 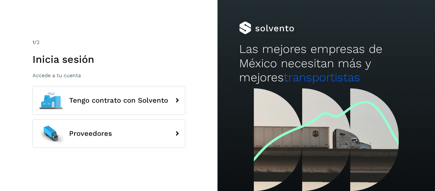 What do you see at coordinates (109, 42) in the screenshot?
I see `div: /2` at bounding box center [109, 42].